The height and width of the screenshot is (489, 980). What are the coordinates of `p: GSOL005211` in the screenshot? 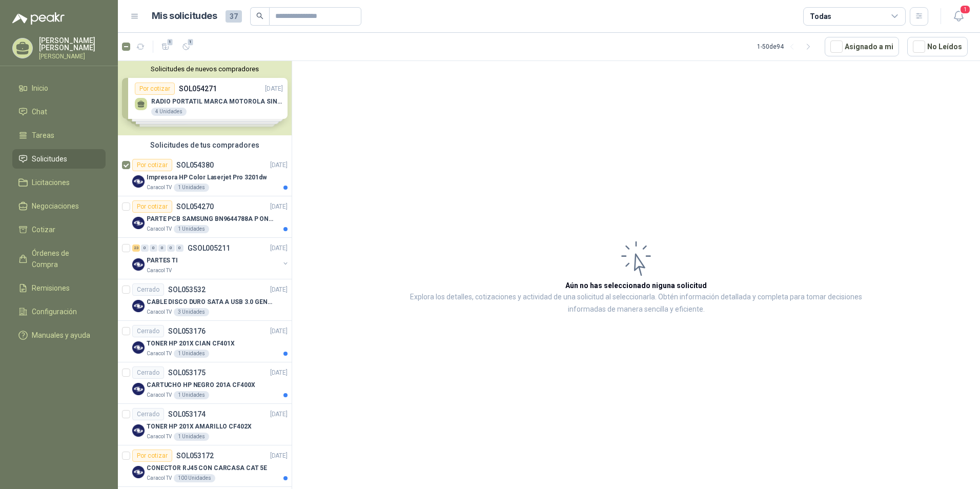 It's located at (209, 248).